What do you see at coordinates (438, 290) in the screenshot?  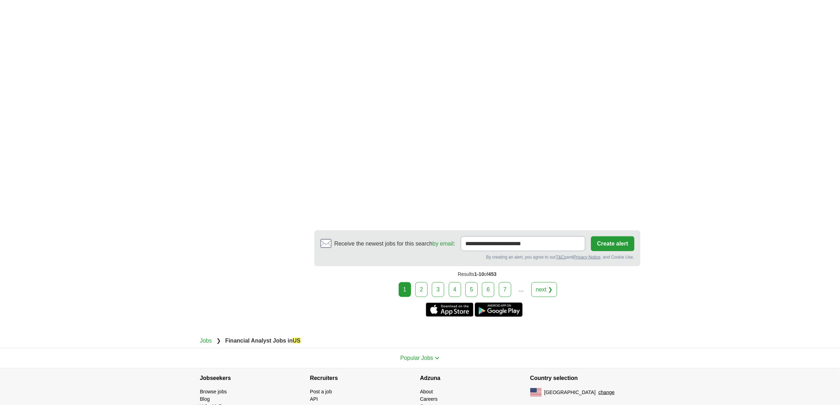 I see `a: 3` at bounding box center [438, 290].